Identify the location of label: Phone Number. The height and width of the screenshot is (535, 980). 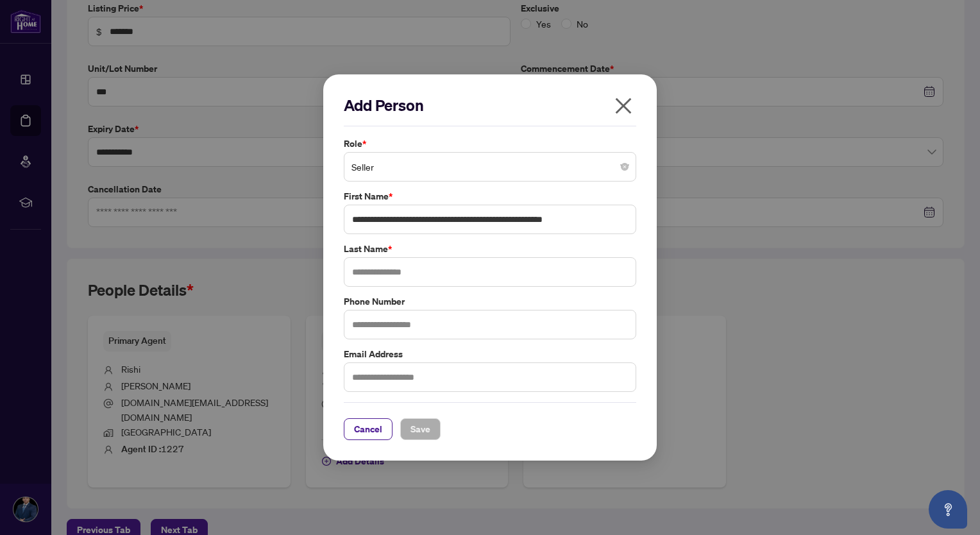
(490, 302).